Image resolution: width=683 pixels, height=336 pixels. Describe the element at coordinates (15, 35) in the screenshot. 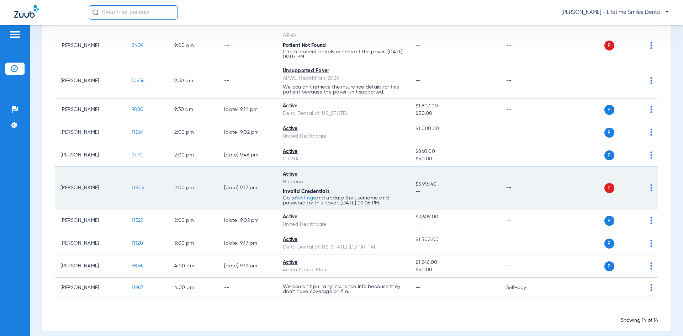

I see `img: hamburger-icon` at that location.